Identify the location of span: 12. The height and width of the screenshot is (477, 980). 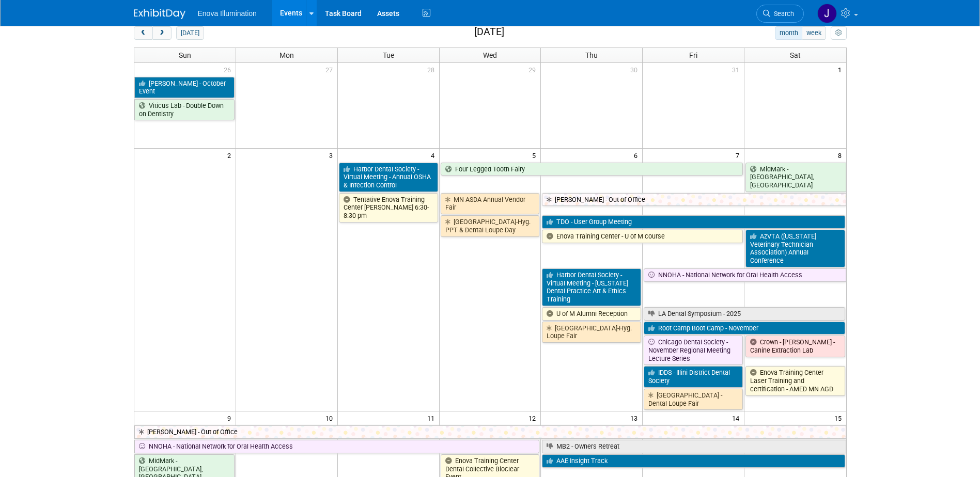
(534, 417).